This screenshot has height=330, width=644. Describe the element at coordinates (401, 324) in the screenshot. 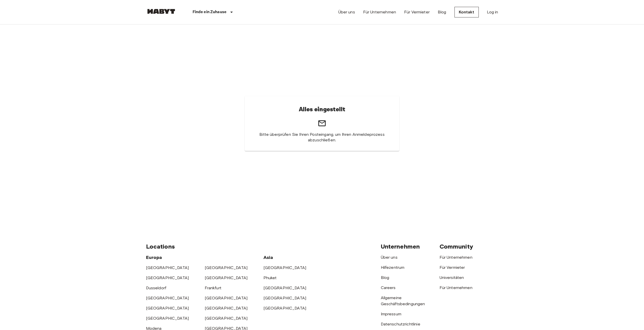

I see `a: Datenschutzrichtlinie` at that location.